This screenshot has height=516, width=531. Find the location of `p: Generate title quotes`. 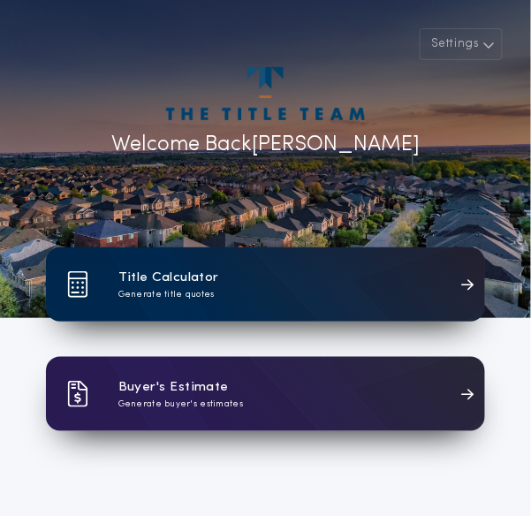

p: Generate title quotes is located at coordinates (166, 294).